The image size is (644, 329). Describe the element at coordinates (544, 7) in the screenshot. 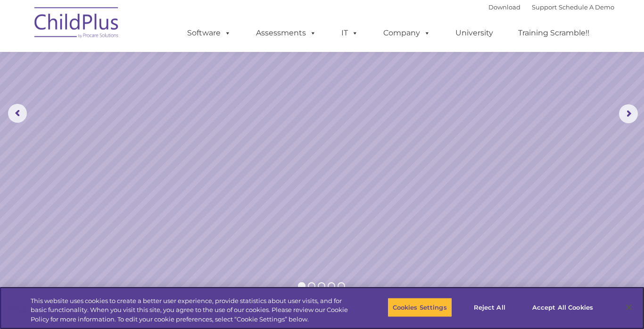

I see `a: Support` at that location.